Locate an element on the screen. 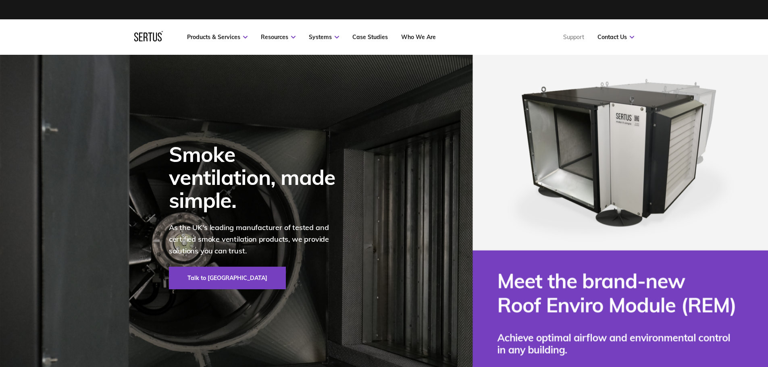  p: As the UK's leading manufacturer of tested and certified smoke ventilation products, we provide s... is located at coordinates (258, 240).